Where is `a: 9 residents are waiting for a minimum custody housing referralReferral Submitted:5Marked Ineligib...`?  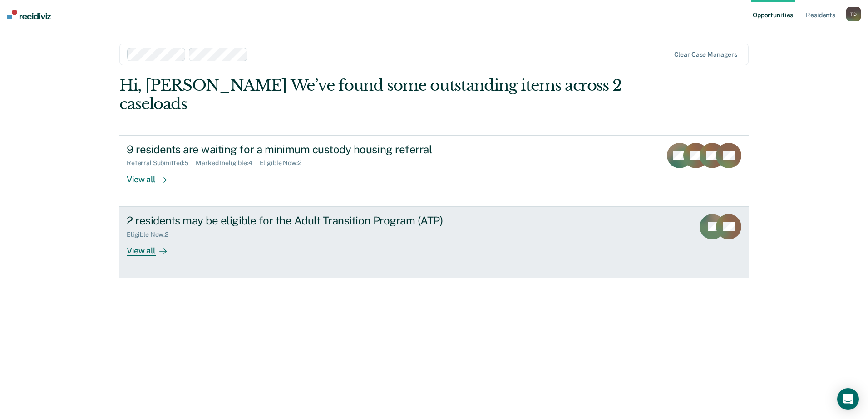
a: 9 residents are waiting for a minimum custody housing referralReferral Submitted:5Marked Ineligib... is located at coordinates (434, 171).